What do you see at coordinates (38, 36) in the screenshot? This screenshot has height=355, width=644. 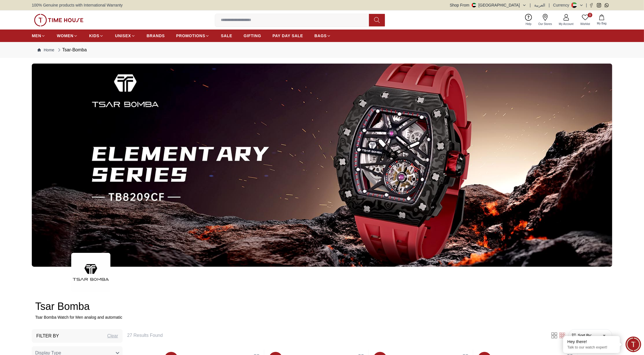 I see `a: MEN` at bounding box center [38, 36].